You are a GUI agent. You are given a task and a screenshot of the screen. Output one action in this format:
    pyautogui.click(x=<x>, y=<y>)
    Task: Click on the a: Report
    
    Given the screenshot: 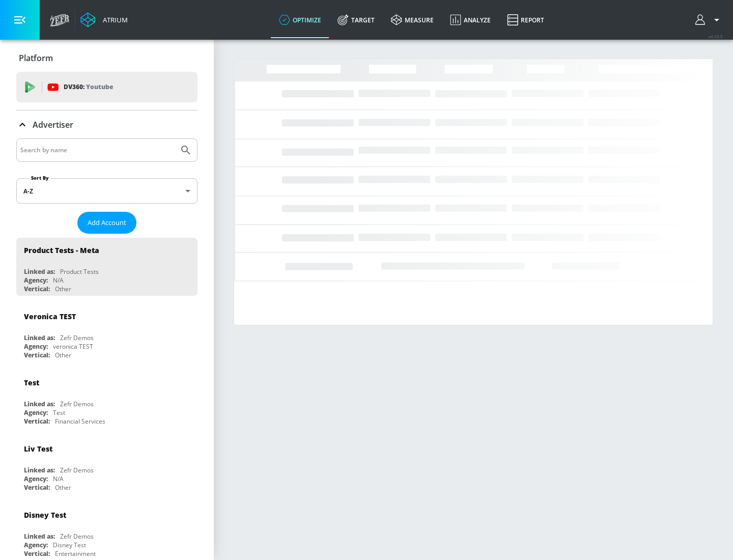 What is the action you would take?
    pyautogui.click(x=526, y=20)
    